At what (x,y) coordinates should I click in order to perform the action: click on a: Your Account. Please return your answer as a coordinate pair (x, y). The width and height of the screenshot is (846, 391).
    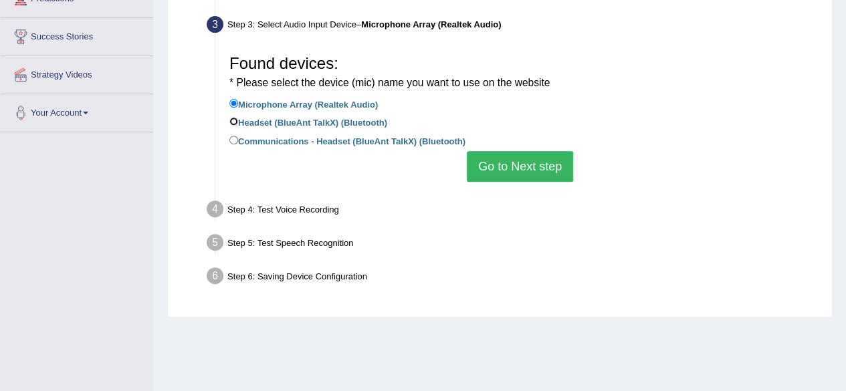
    Looking at the image, I should click on (77, 111).